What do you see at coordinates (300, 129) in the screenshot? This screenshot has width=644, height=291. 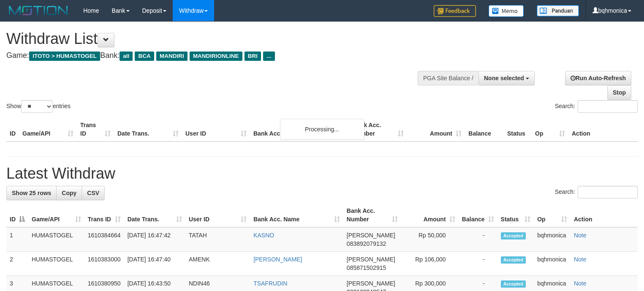 I see `th: Bank Acc. Name` at bounding box center [300, 129].